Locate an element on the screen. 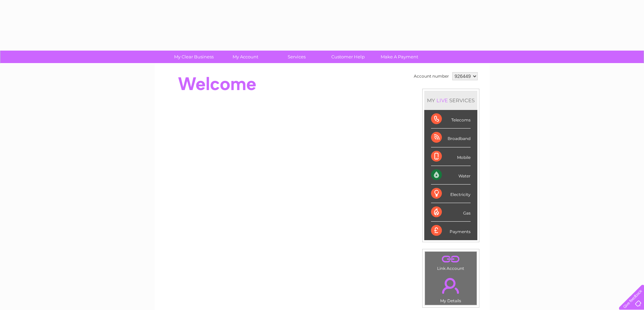 This screenshot has width=644, height=310. a: My Account is located at coordinates (245, 57).